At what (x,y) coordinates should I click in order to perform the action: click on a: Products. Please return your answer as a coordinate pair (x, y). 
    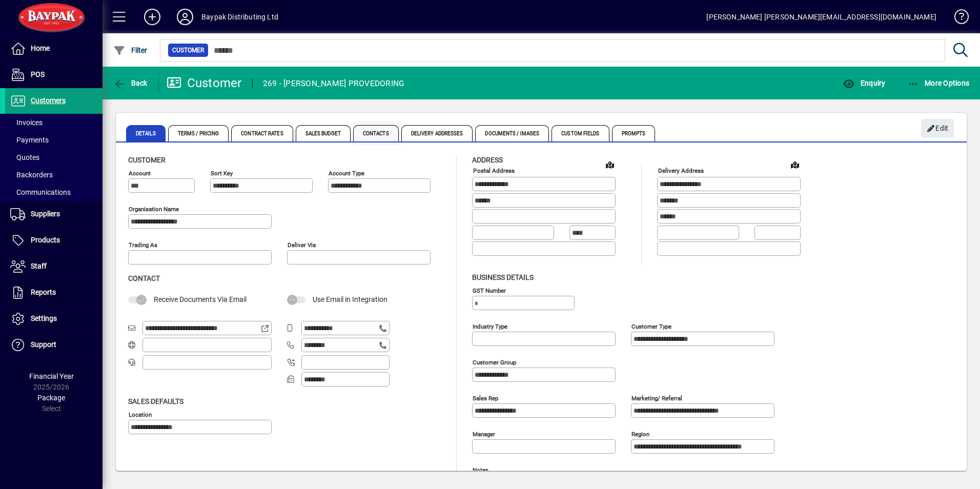
    Looking at the image, I should click on (54, 240).